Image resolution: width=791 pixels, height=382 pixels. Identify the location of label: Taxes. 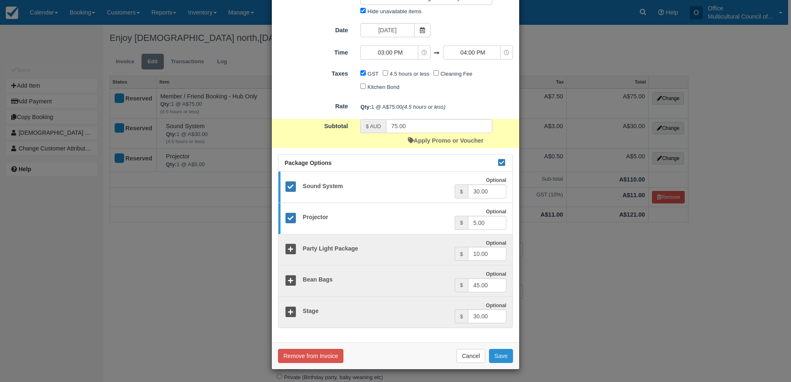
(313, 72).